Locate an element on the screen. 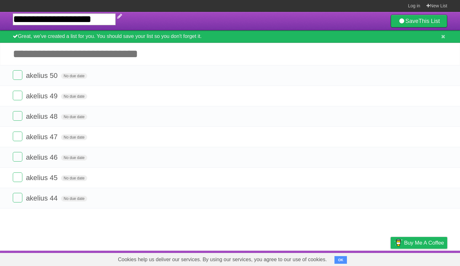 Image resolution: width=460 pixels, height=266 pixels. span: akelius 47 is located at coordinates (43, 137).